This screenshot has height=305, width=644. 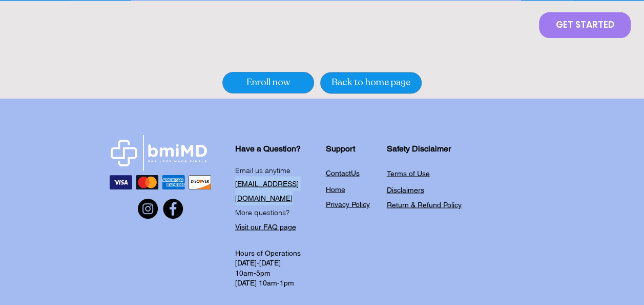 I want to click on a: Return & Refund Policy, so click(x=424, y=204).